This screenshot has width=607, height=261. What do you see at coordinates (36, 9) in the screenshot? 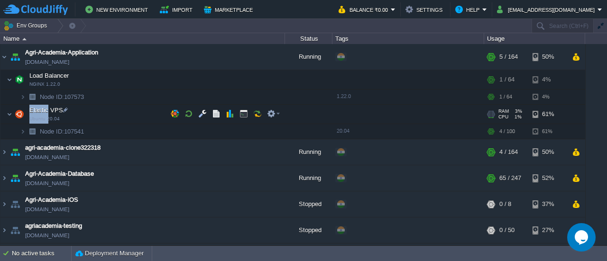
I see `img: CloudJiffy` at bounding box center [36, 9].